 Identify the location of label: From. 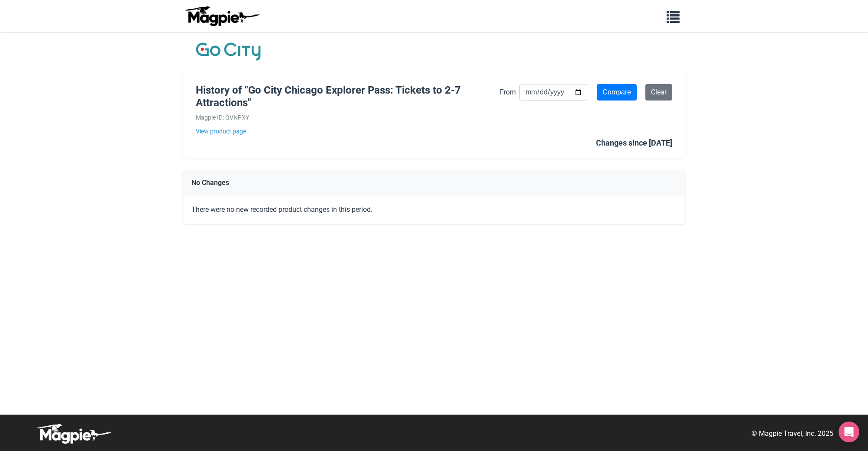
(508, 92).